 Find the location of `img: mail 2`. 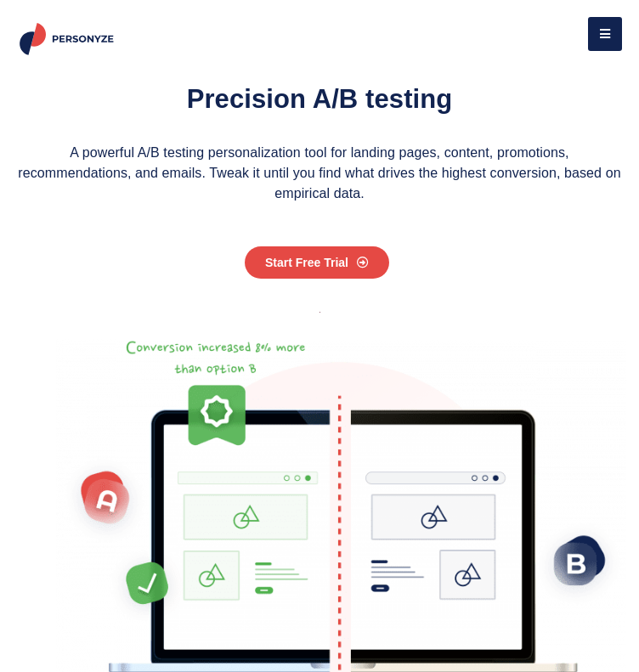

img: mail 2 is located at coordinates (320, 312).